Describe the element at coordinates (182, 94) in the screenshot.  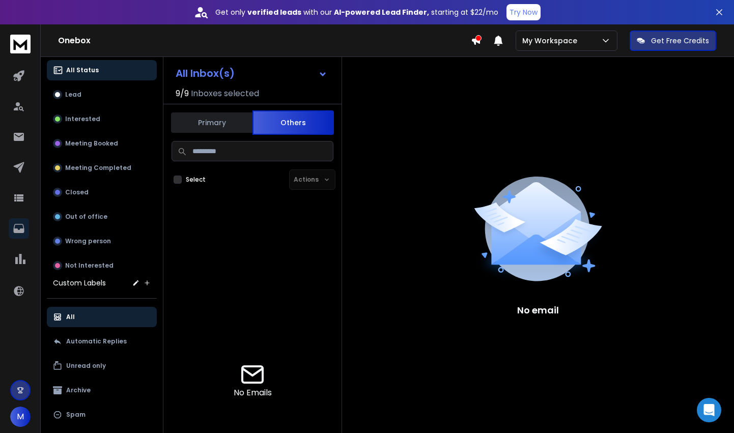
I see `span: 9 / 9` at that location.